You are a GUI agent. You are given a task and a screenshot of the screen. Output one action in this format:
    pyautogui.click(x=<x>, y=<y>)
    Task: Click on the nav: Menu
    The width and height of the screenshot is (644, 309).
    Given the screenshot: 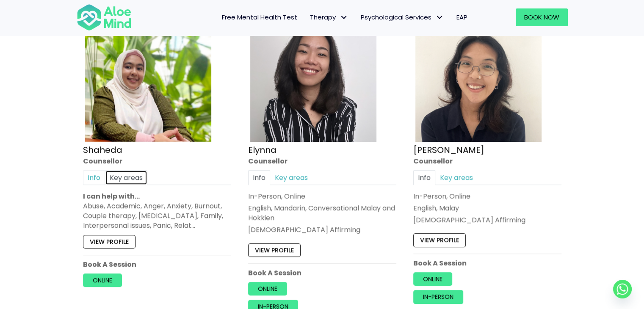 What is the action you would take?
    pyautogui.click(x=308, y=17)
    